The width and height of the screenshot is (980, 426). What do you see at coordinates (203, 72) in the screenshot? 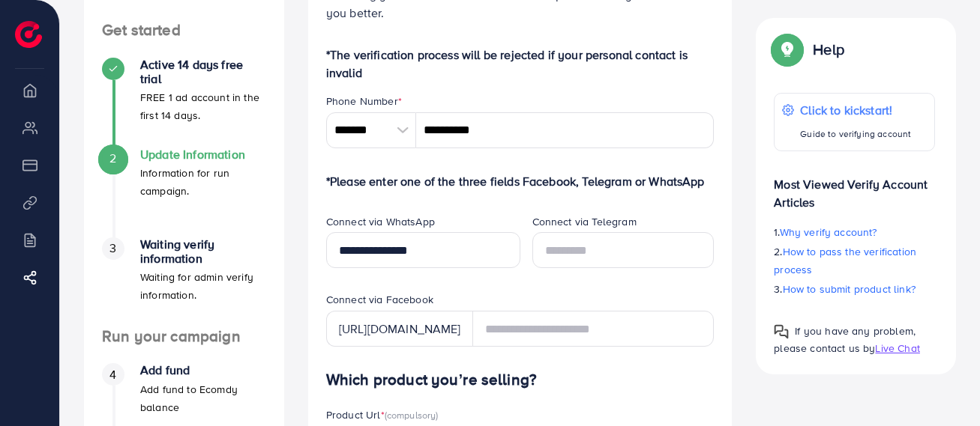
I see `h4: Active 14 days free trial` at bounding box center [203, 72].